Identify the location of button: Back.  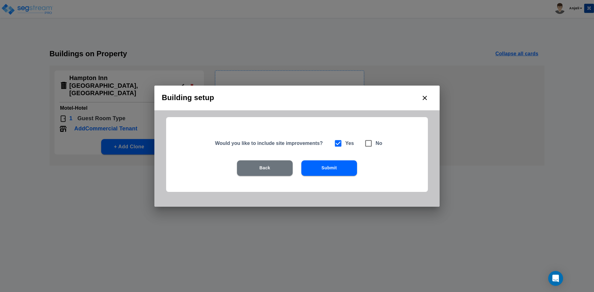
(265, 168).